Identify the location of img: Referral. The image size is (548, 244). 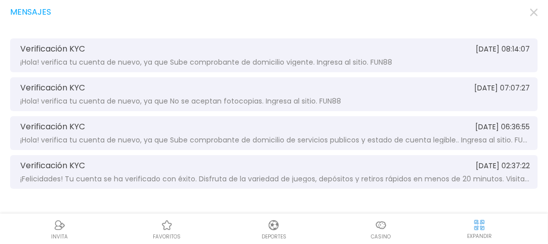
(60, 226).